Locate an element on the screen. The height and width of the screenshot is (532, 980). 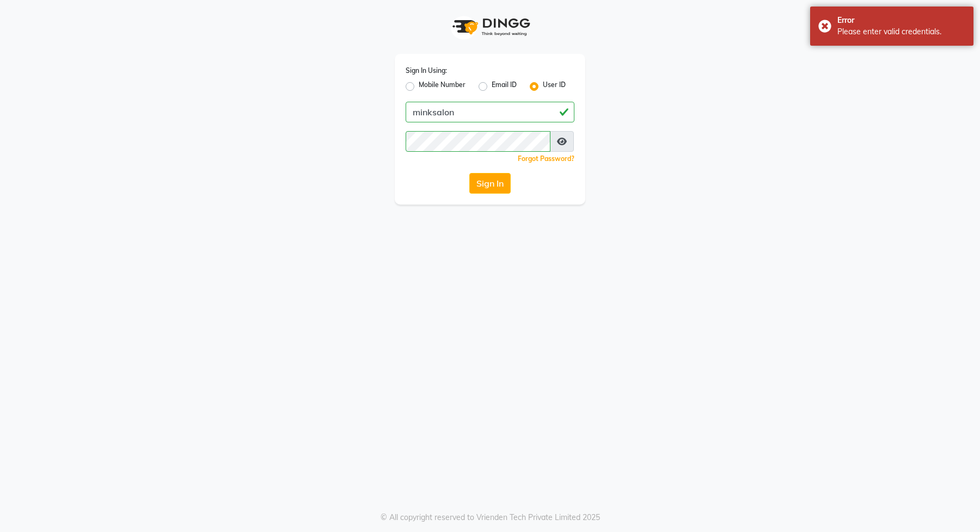
label: Mobile Number is located at coordinates (442, 87).